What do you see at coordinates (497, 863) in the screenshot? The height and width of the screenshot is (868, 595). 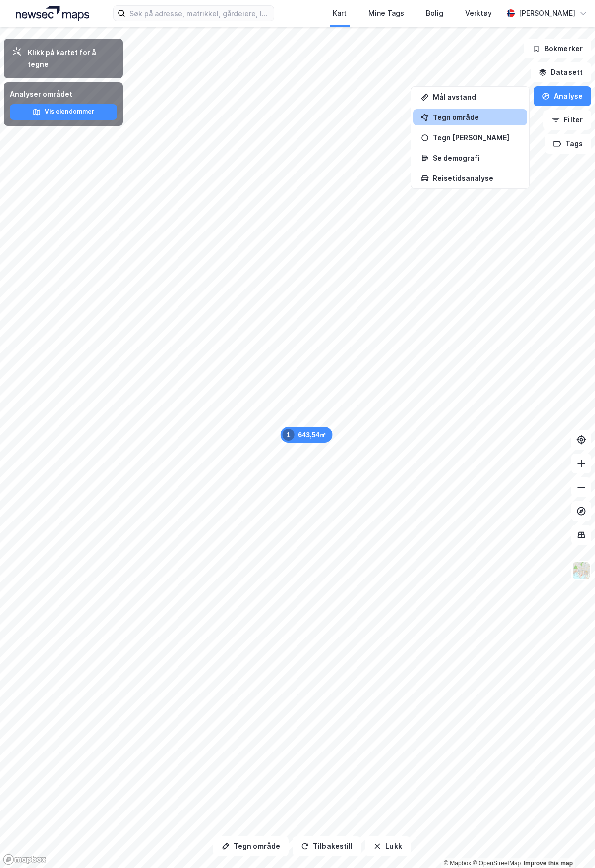 I see `a: OpenStreetMap` at bounding box center [497, 863].